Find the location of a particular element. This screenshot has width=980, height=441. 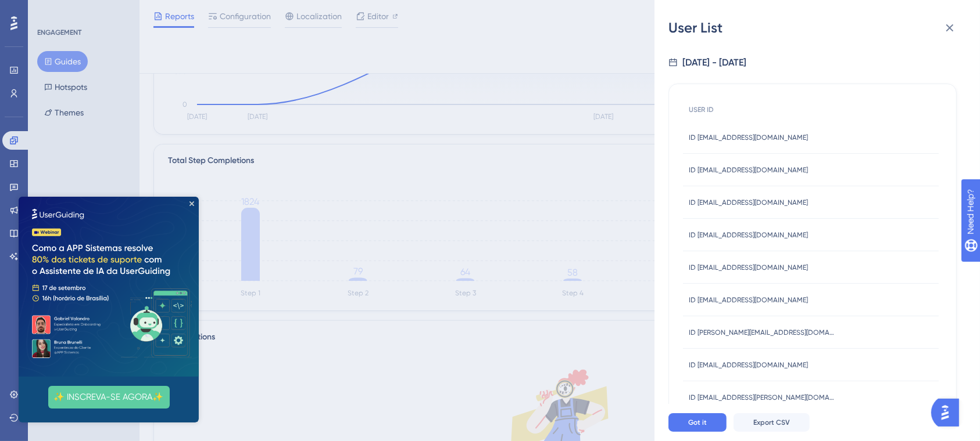

div: User List is located at coordinates (817, 28).